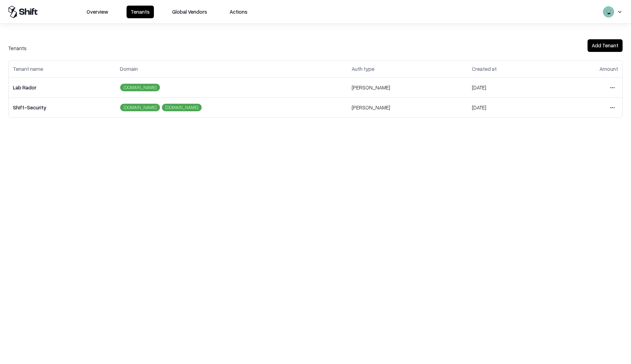 The image size is (631, 364). Describe the element at coordinates (140, 12) in the screenshot. I see `button: Tenants` at that location.